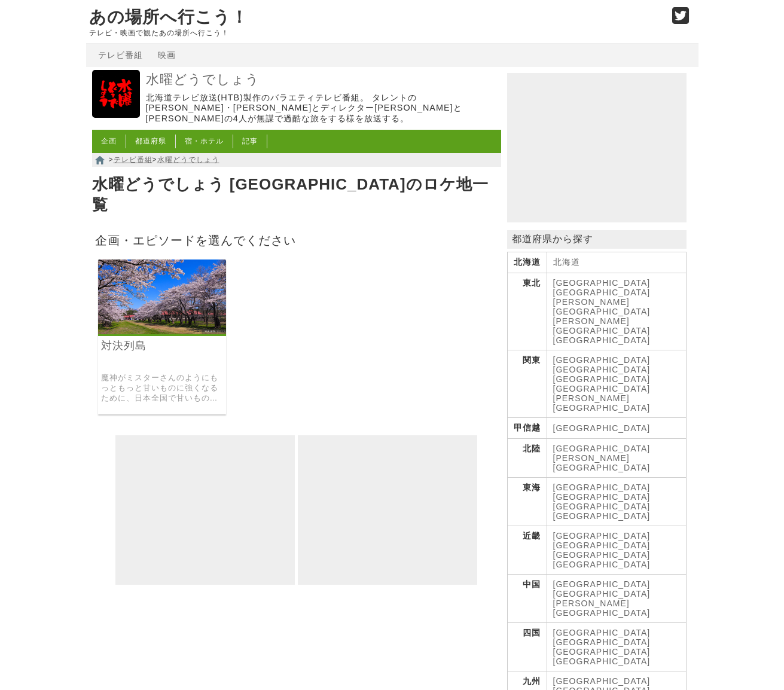 This screenshot has width=784, height=690. I want to click on img: 水曜どうでしょう 対決列島 〜the battle of sweets〜, so click(162, 297).